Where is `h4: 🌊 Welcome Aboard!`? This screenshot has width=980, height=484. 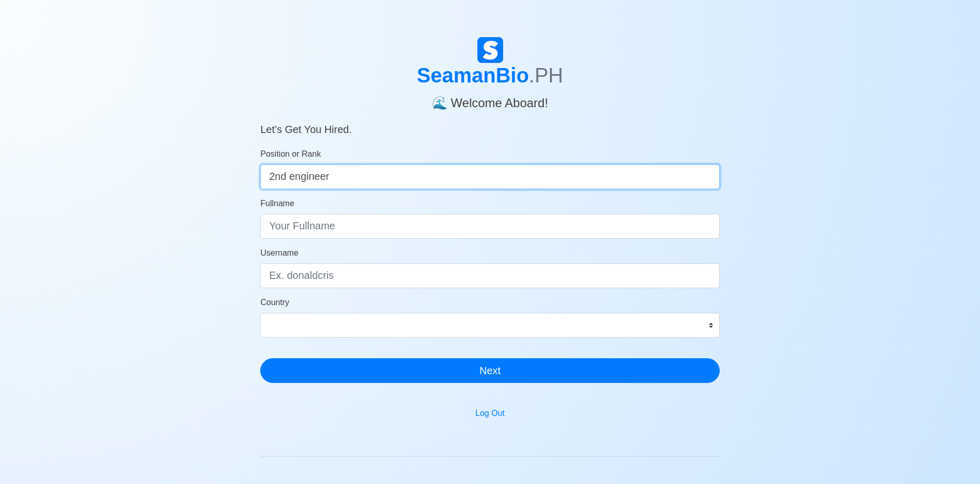
h4: 🌊 Welcome Aboard! is located at coordinates (490, 99).